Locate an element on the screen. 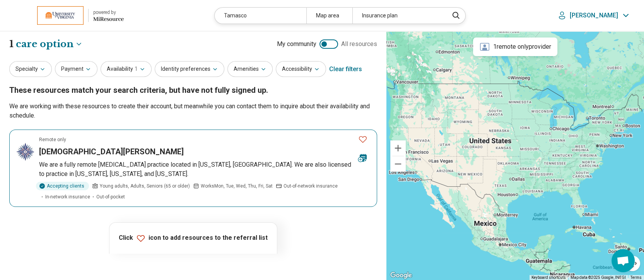  button: Favorite is located at coordinates (362, 139).